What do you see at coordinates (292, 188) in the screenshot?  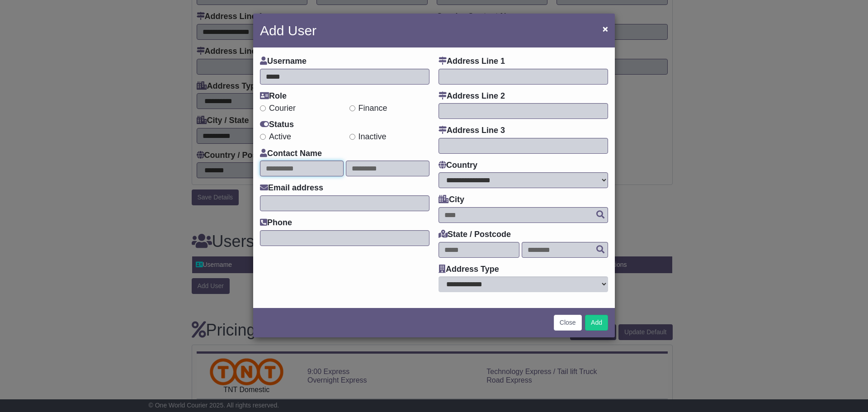 I see `label: Email address` at bounding box center [292, 188].